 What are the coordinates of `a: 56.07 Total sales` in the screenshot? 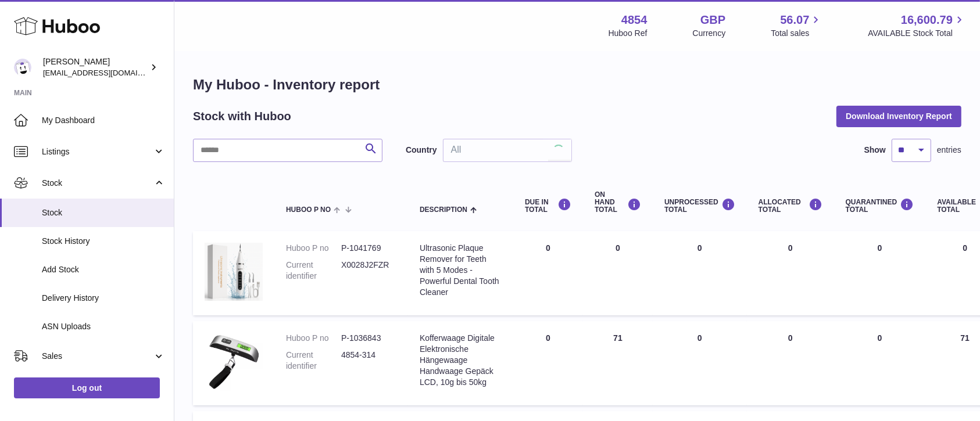 It's located at (796, 26).